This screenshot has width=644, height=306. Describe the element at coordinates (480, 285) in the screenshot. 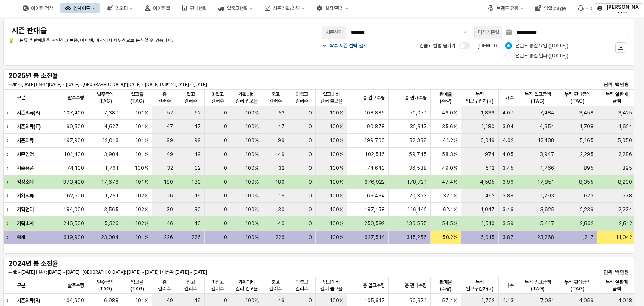

I see `span: 누적 입고구입가(+)` at that location.